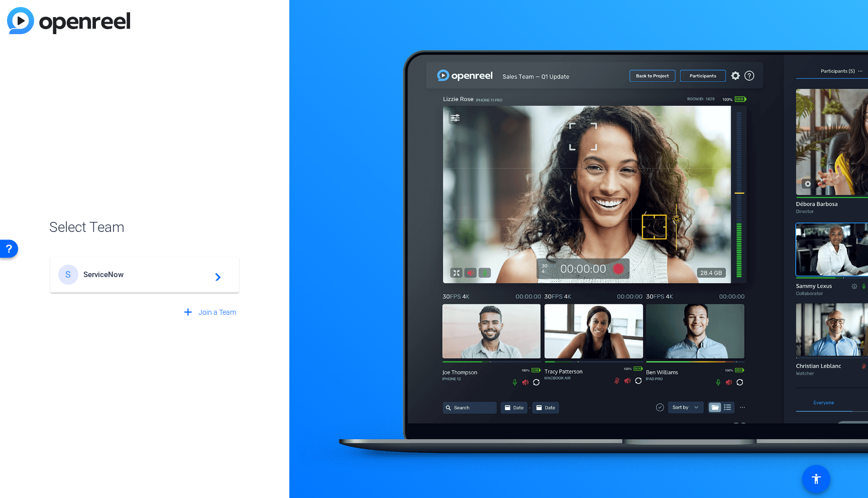 The height and width of the screenshot is (498, 868). Describe the element at coordinates (209, 313) in the screenshot. I see `button: Join a Team` at that location.